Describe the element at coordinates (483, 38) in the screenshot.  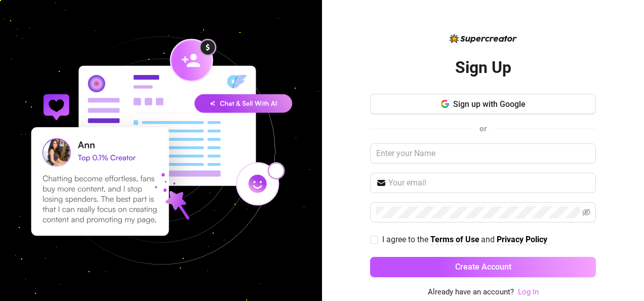
I see `img: logo-BBDzfeDw.svg` at that location.